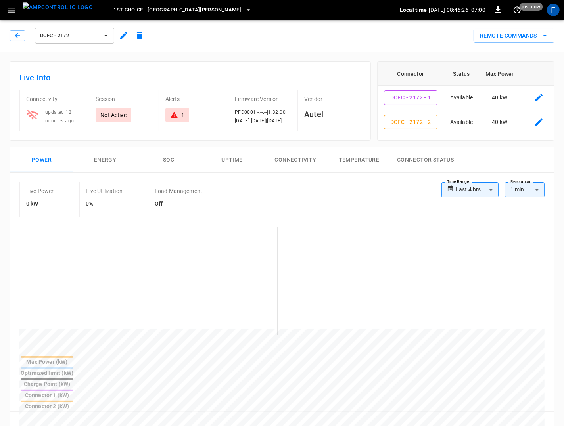  Describe the element at coordinates (42, 160) in the screenshot. I see `button: Power` at that location.